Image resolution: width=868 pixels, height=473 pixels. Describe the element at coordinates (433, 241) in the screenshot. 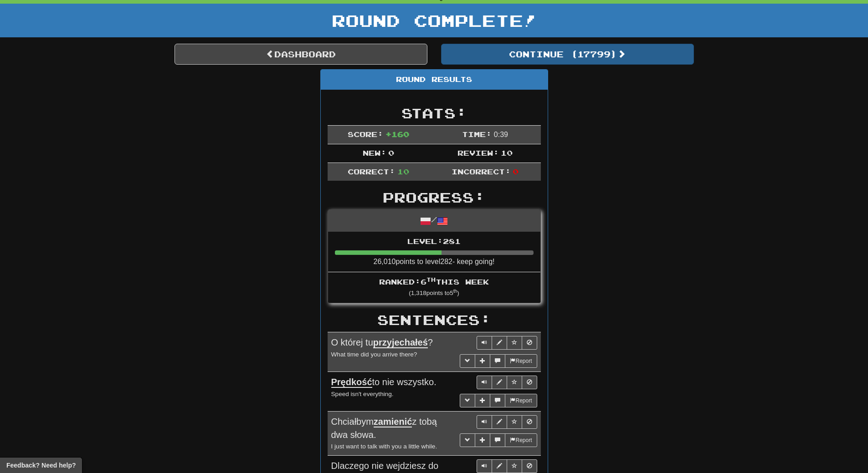

I see `span: Level: 281` at that location.